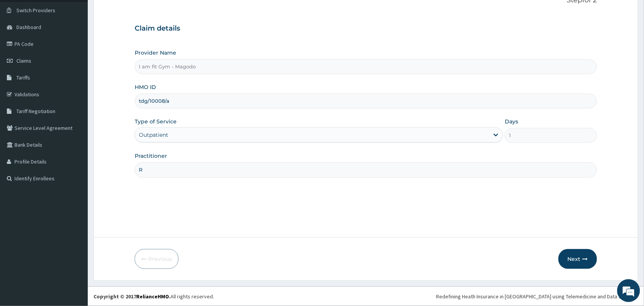 The image size is (644, 306). Describe the element at coordinates (511, 121) in the screenshot. I see `label: Days` at that location.